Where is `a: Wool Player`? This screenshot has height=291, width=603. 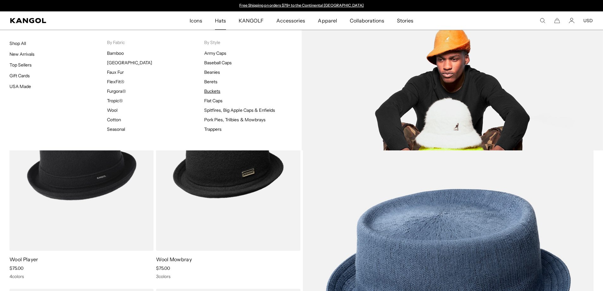 a: Wool Player is located at coordinates (24, 259).